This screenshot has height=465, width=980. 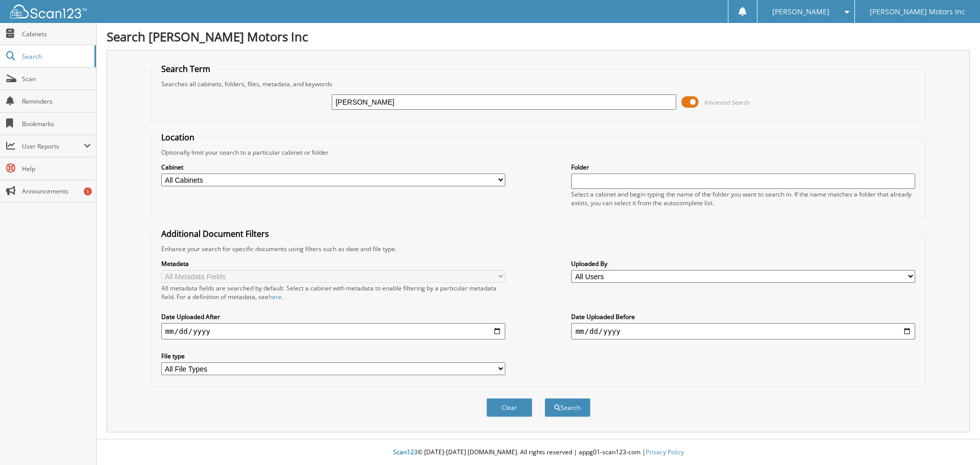 What do you see at coordinates (55, 56) in the screenshot?
I see `span: Search` at bounding box center [55, 56].